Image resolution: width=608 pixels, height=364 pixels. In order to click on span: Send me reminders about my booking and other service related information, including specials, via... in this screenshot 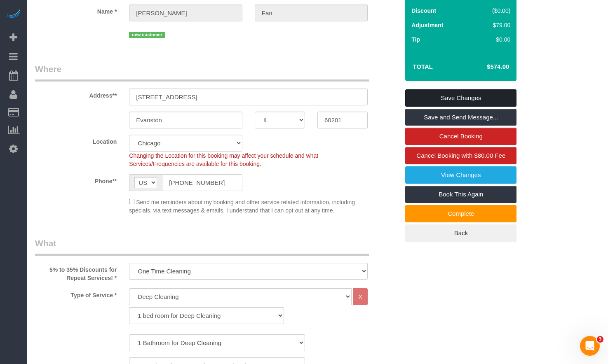, I will do `click(242, 207)`.